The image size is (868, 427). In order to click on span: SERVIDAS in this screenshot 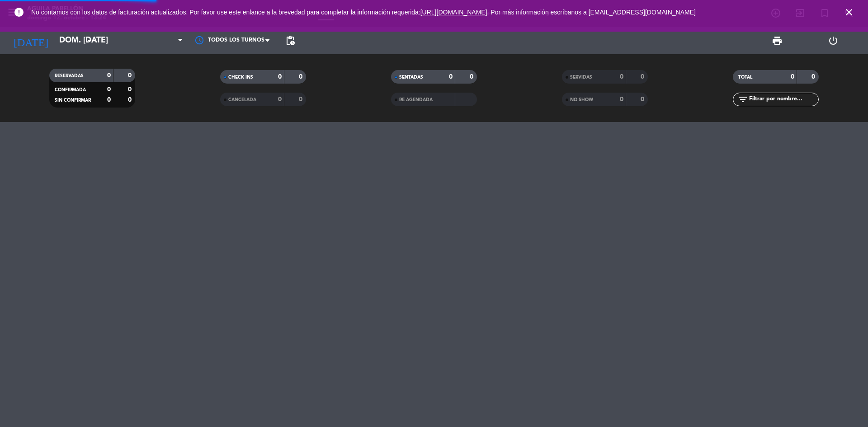, I will do `click(582, 77)`.